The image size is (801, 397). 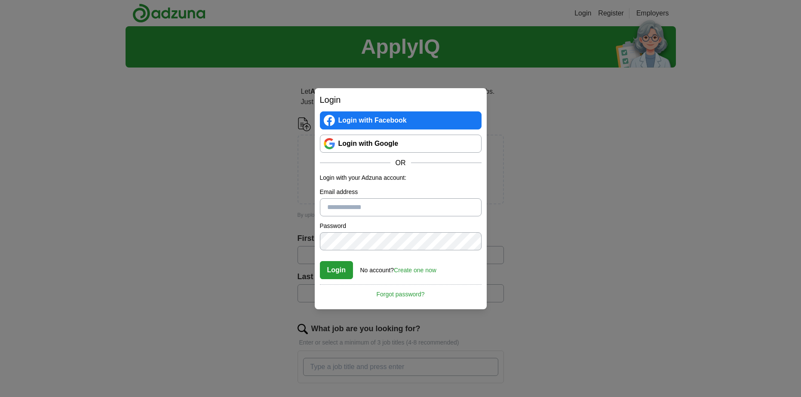 What do you see at coordinates (401, 178) in the screenshot?
I see `p: Login with your Adzuna account:` at bounding box center [401, 178].